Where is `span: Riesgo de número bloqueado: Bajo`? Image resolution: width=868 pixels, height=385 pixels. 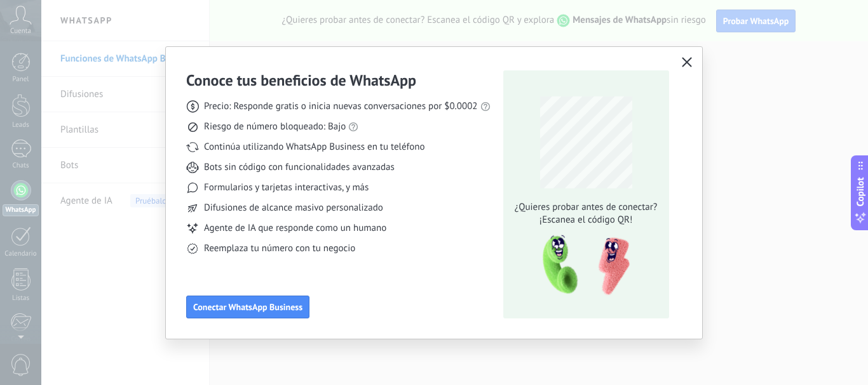 span: Riesgo de número bloqueado: Bajo is located at coordinates (275, 127).